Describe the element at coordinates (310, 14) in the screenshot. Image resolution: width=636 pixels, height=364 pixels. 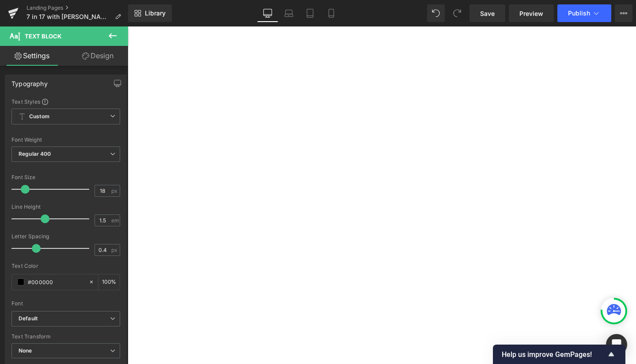
I see `a: Tablet` at that location.